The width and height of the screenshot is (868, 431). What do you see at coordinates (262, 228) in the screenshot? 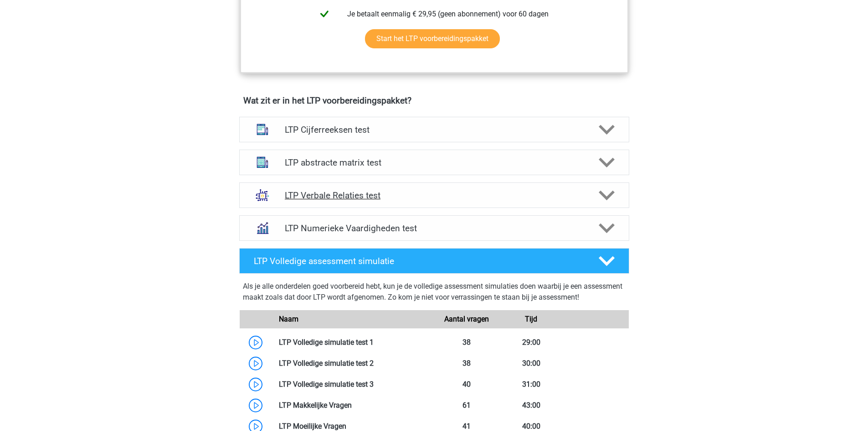
I see `img: numeriek redeneren` at bounding box center [262, 228].